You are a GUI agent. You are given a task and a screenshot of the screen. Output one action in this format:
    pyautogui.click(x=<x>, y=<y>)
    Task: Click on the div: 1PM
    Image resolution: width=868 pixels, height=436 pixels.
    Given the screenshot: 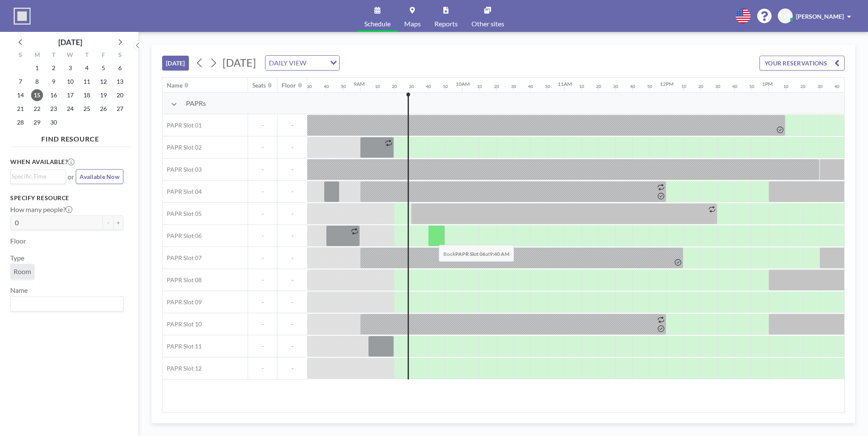 What is the action you would take?
    pyautogui.click(x=767, y=83)
    